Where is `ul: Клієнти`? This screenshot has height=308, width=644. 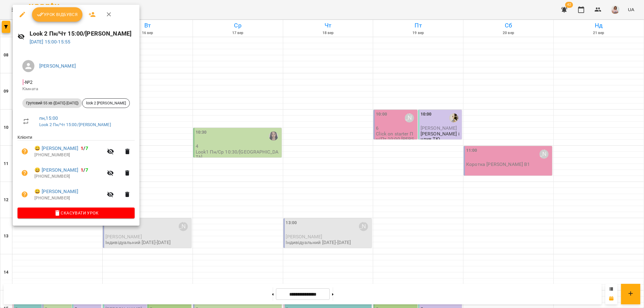 ul: Клієнти is located at coordinates (76, 171).